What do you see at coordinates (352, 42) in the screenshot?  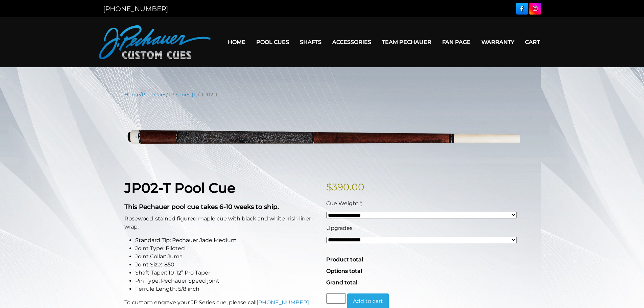 I see `a: Accessories` at bounding box center [352, 42].